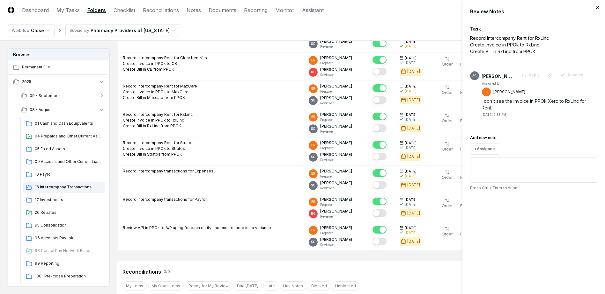 The height and width of the screenshot is (294, 605). What do you see at coordinates (503, 83) in the screenshot?
I see `td: Assigned to:` at bounding box center [503, 83].